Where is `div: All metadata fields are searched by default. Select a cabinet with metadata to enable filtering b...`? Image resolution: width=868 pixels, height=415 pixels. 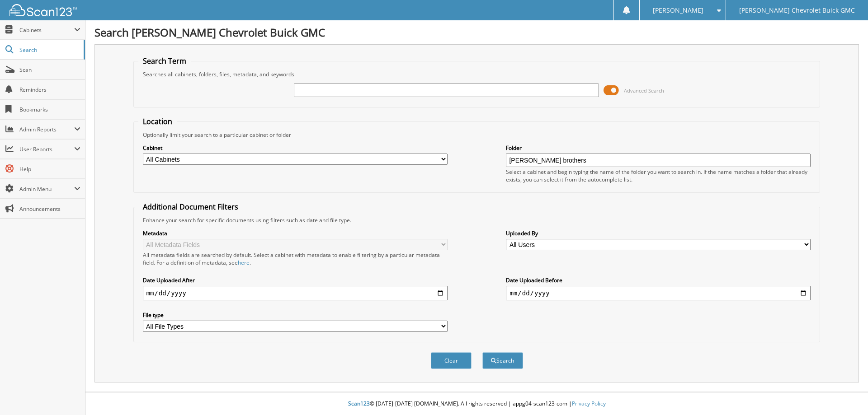
div: All metadata fields are searched by default. Select a cabinet with metadata to enable filtering b... is located at coordinates (295, 259).